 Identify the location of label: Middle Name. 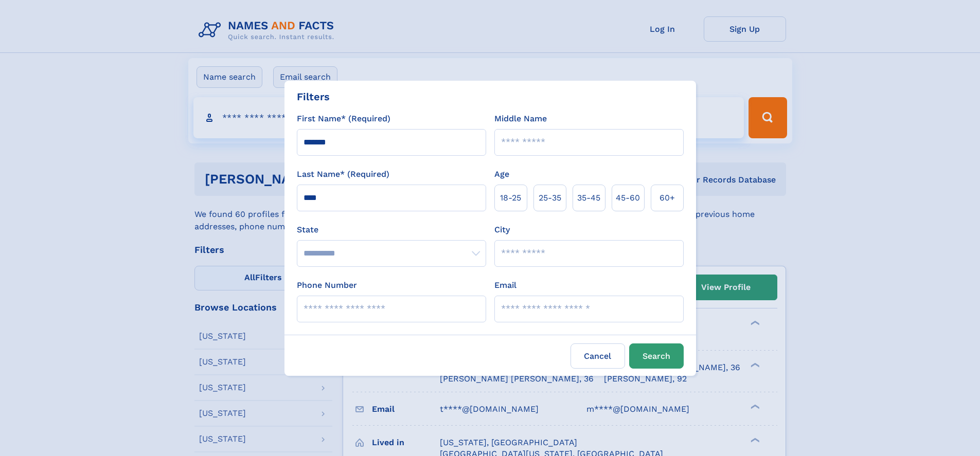
(521, 119).